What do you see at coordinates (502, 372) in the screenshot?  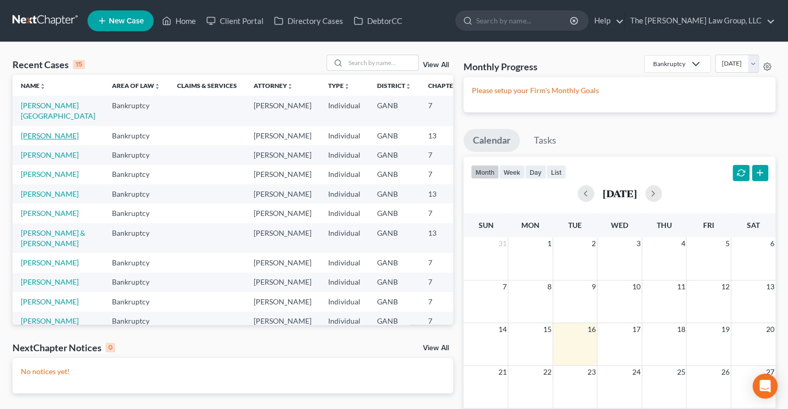 I see `span: 21` at bounding box center [502, 372].